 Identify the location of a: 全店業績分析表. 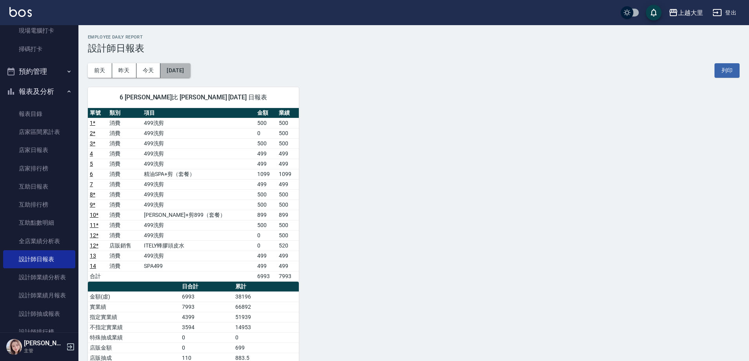
(39, 241).